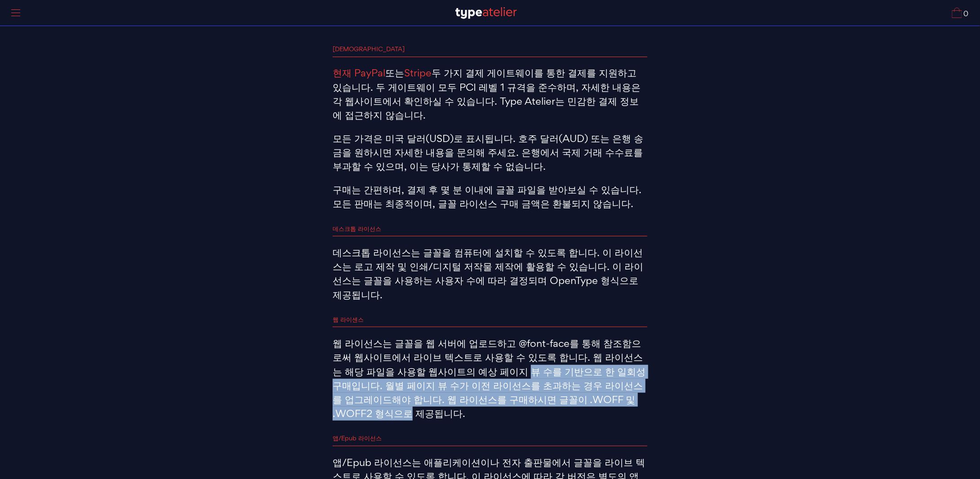 This screenshot has height=479, width=980. I want to click on font: 구매는 간편하며, 결제 후 몇 분 이내에 글꼴 파일을 받아보실 수 있습니다. 모든 판매는 최종적이며, 글꼴 라이선스 구매 금액은 환불되지 않습니다., so click(487, 196).